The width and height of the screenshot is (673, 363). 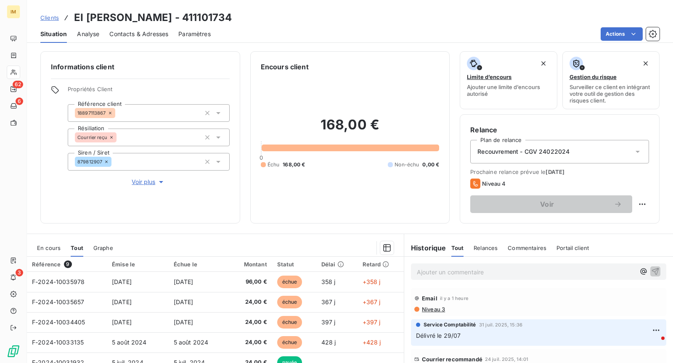 I want to click on span: Voir plus, so click(x=148, y=182).